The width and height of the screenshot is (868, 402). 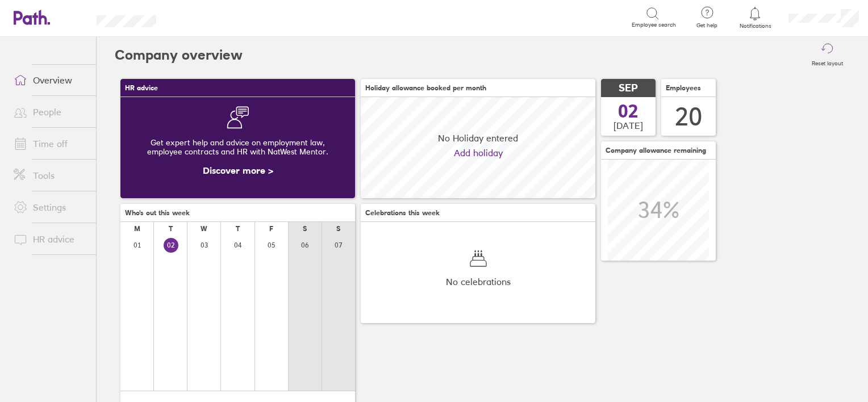 I want to click on div: M, so click(x=137, y=229).